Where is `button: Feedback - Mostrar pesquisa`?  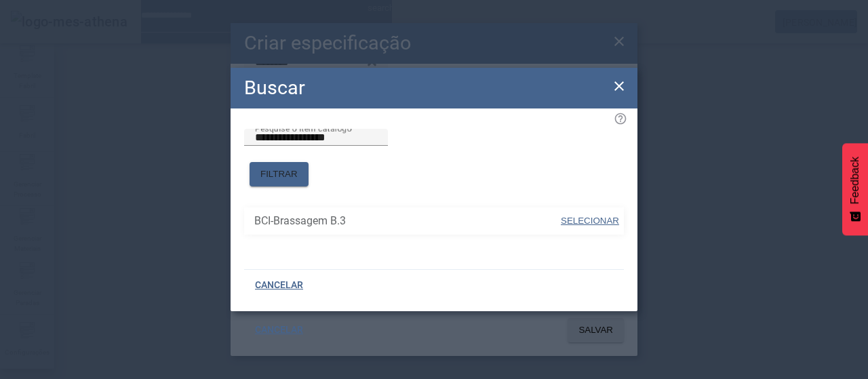
button: Feedback - Mostrar pesquisa is located at coordinates (855, 189).